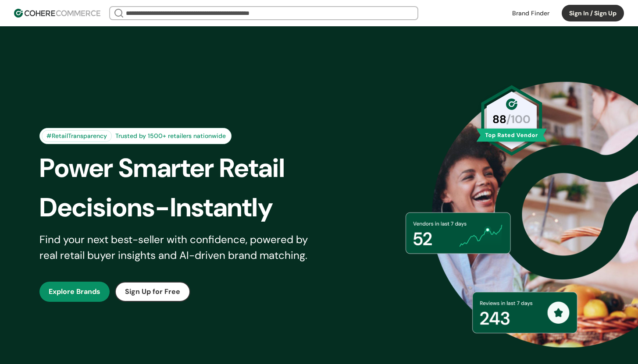 The height and width of the screenshot is (364, 638). What do you see at coordinates (592, 13) in the screenshot?
I see `button: Sign In / Sign Up` at bounding box center [592, 13].